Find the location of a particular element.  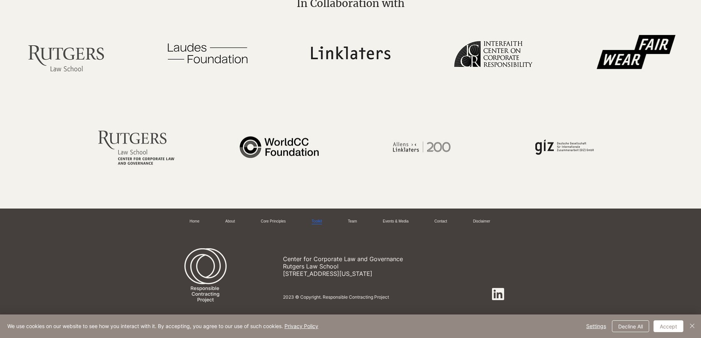

span: Settings is located at coordinates (596, 326).